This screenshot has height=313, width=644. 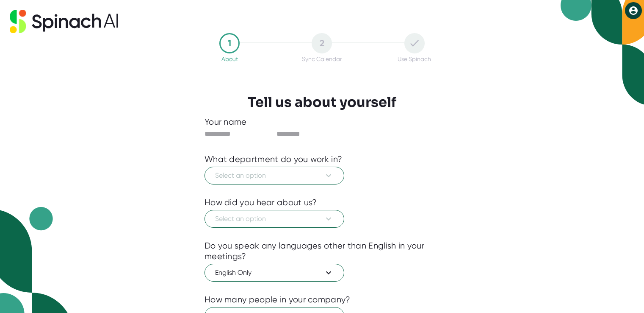 I want to click on h3: Tell us about yourself, so click(x=322, y=102).